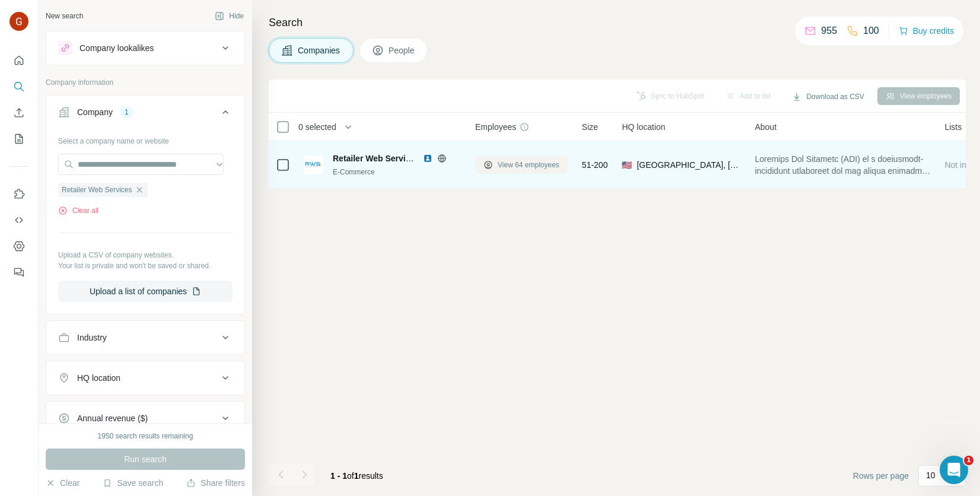  Describe the element at coordinates (356, 476) in the screenshot. I see `span: results` at that location.